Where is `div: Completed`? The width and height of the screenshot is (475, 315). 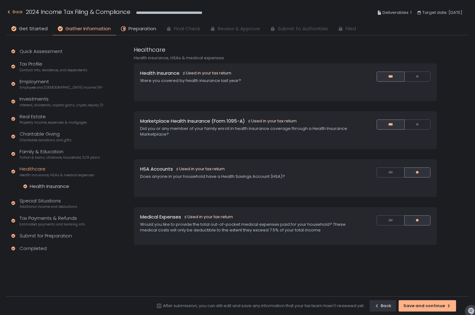 div: Completed is located at coordinates (33, 249).